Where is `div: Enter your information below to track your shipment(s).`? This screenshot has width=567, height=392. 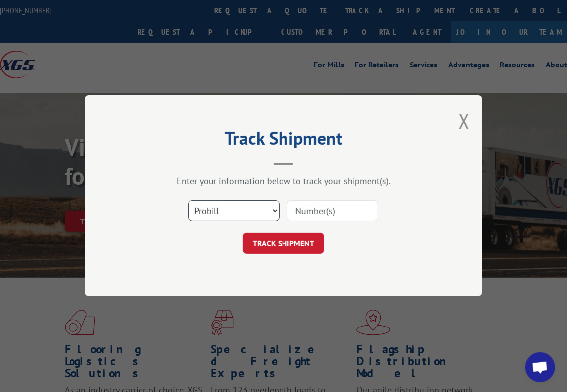 div: Enter your information below to track your shipment(s). is located at coordinates (284, 181).